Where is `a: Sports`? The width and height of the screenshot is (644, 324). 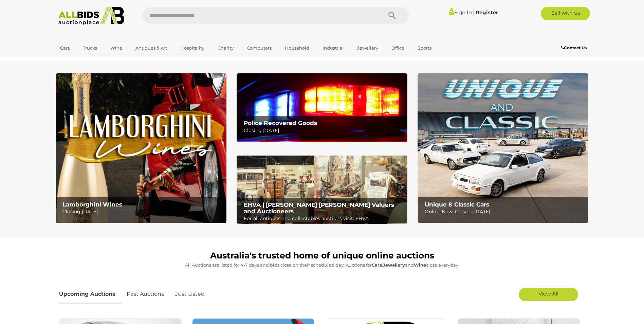
a: Sports is located at coordinates (424, 48).